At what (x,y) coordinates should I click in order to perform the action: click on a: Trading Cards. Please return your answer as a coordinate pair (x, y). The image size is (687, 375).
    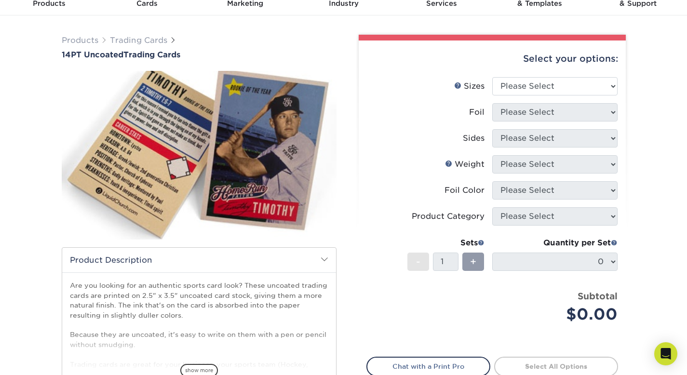
    Looking at the image, I should click on (138, 40).